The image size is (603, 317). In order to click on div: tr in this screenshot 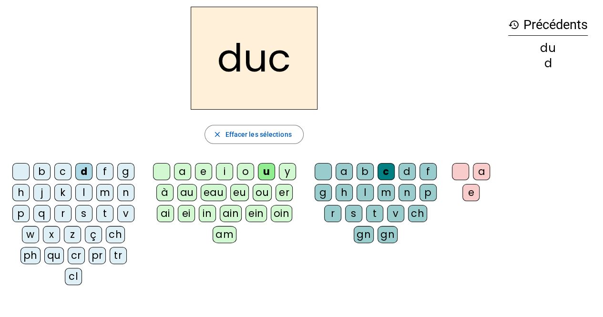, I will do `click(118, 255)`.